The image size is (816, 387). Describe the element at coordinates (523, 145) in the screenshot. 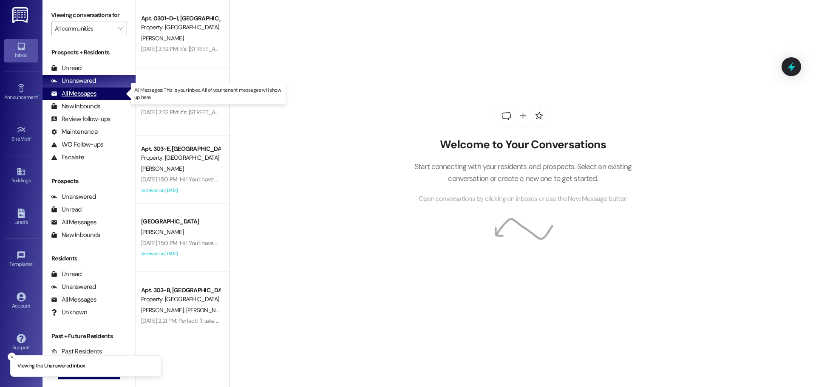

I see `h2: Welcome to Your Conversations` at that location.